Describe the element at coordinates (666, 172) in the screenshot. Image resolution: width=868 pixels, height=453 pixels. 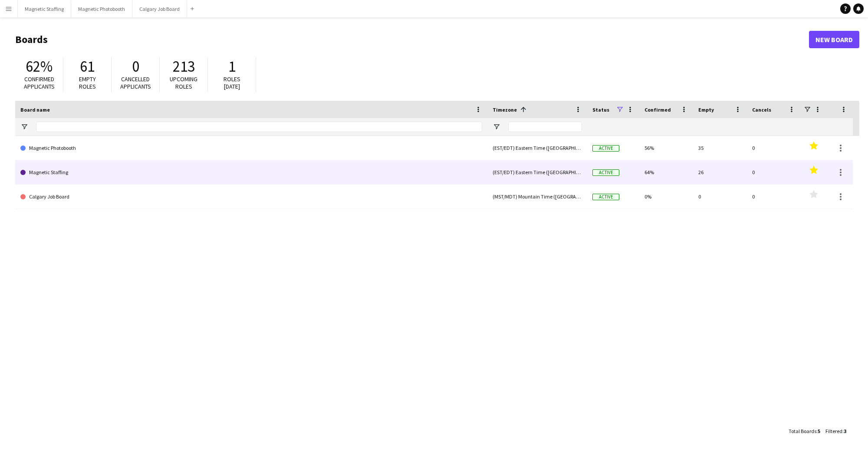
I see `div: 64%` at that location.